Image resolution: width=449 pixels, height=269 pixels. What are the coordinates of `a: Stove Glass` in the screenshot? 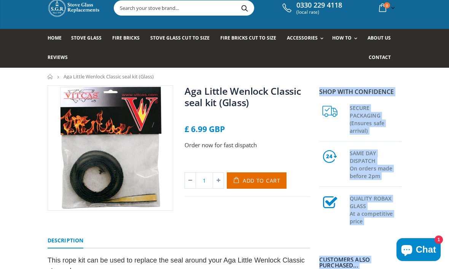 It's located at (89, 38).